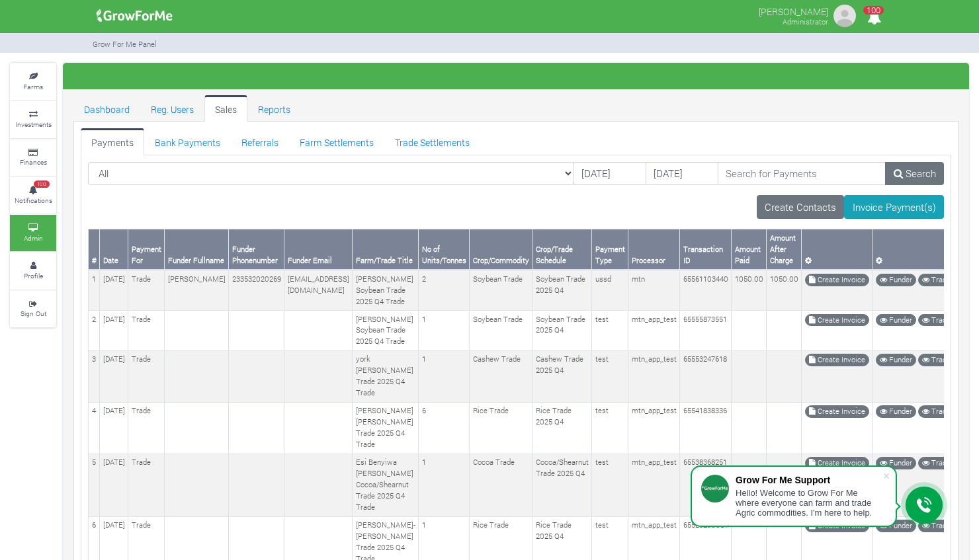 The width and height of the screenshot is (979, 560). I want to click on small: Notifications, so click(33, 201).